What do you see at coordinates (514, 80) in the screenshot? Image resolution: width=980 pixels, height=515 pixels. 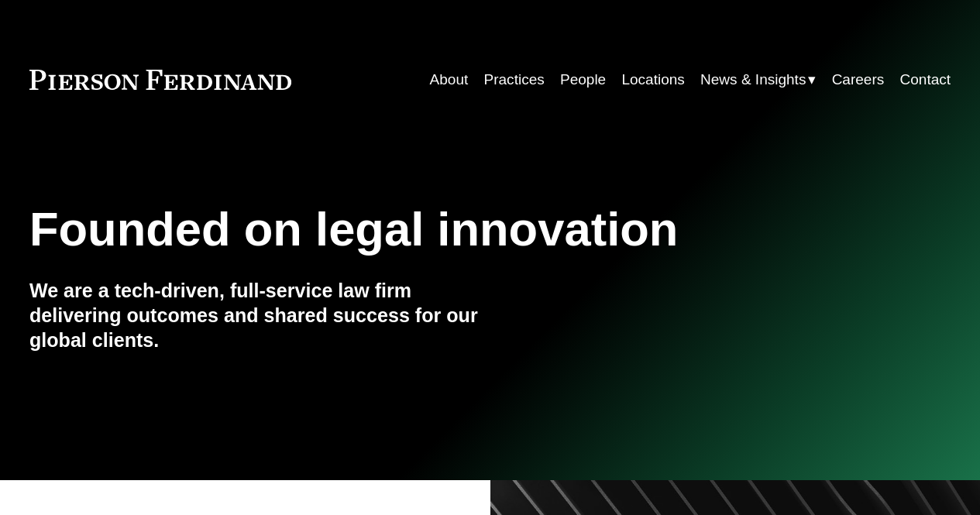 I see `a: Practices` at bounding box center [514, 80].